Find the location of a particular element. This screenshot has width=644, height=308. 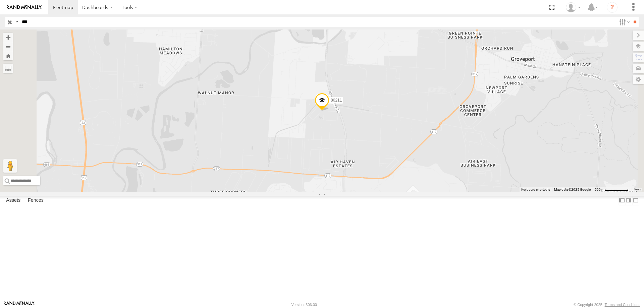

label: Assets is located at coordinates (13, 201).